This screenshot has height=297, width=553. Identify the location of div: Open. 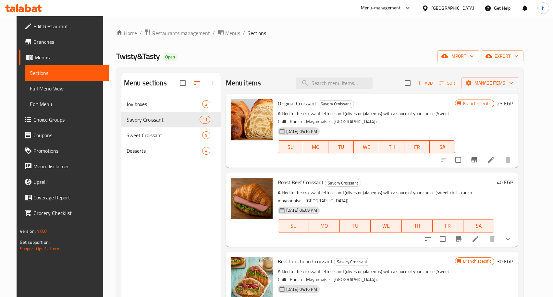
(170, 57).